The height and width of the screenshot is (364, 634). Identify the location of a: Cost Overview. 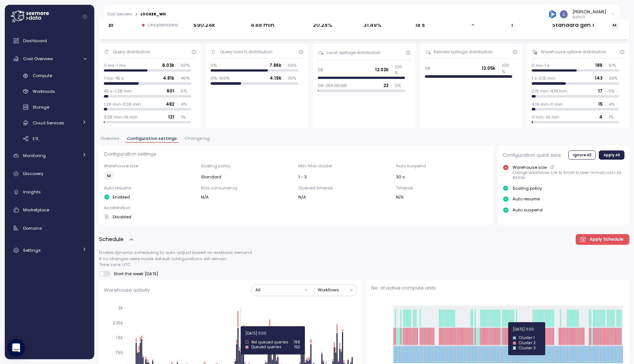
(50, 59).